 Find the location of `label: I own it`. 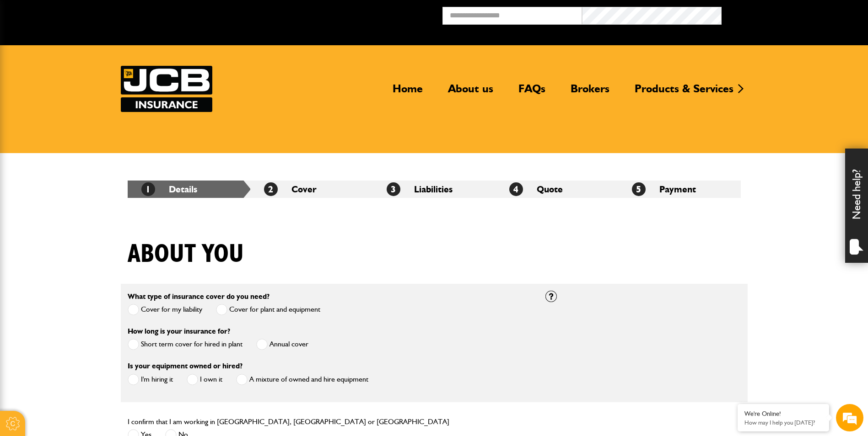

label: I own it is located at coordinates (205, 380).